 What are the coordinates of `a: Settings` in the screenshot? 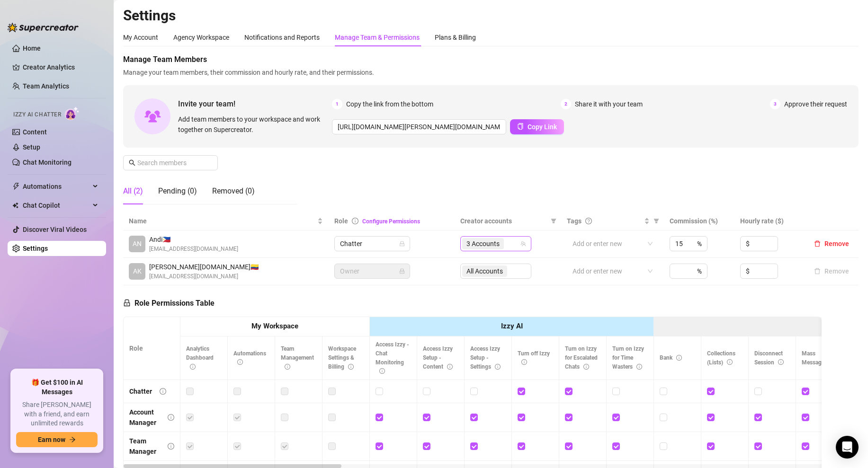 It's located at (35, 248).